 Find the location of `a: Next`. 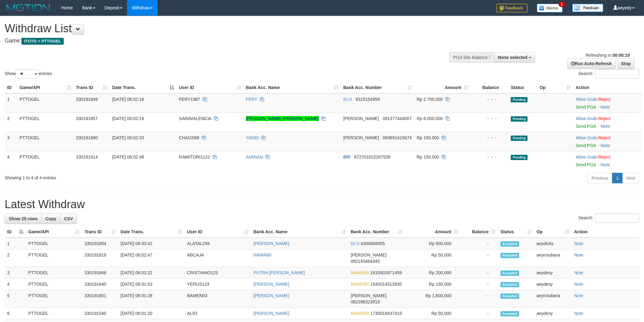

a: Next is located at coordinates (631, 178).